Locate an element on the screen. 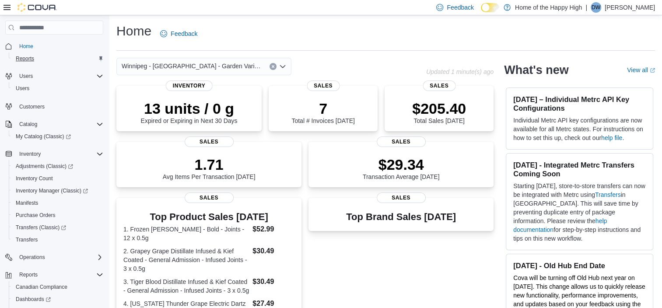 The image size is (662, 308). a: help file is located at coordinates (611, 138).